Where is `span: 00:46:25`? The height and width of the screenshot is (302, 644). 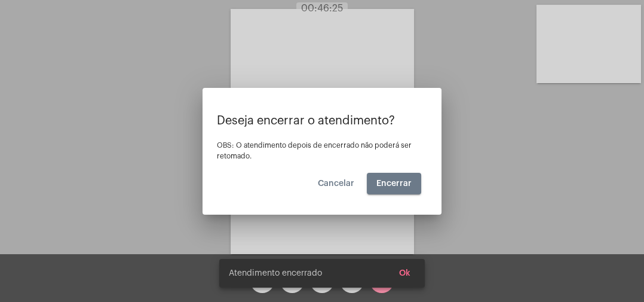 span: 00:46:25 is located at coordinates (322, 9).